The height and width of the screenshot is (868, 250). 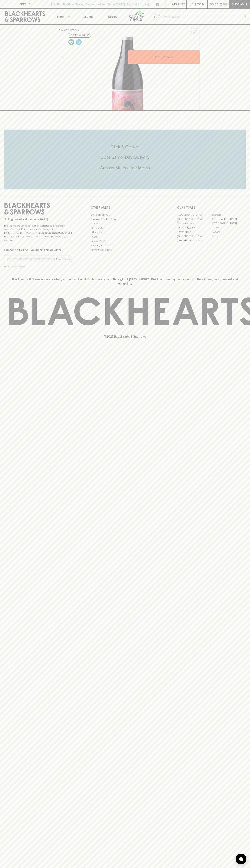 I want to click on a: Bottle Drop FAQ's, so click(x=125, y=215).